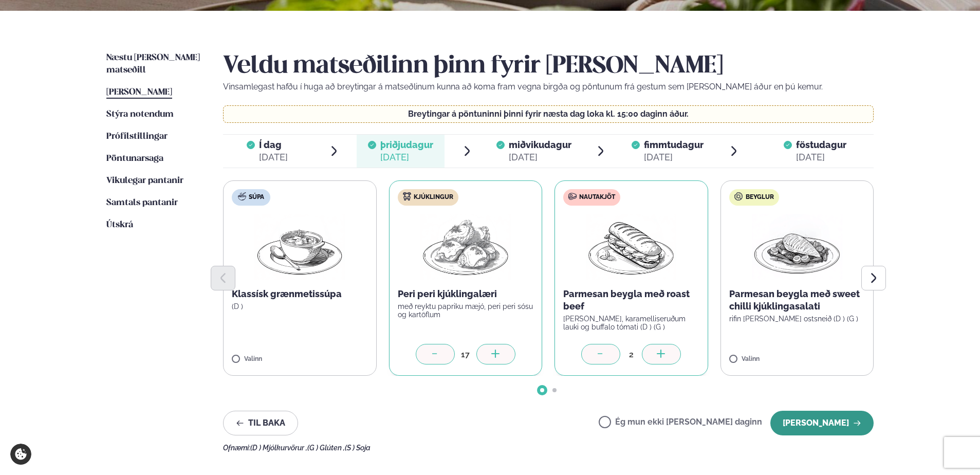 The width and height of the screenshot is (980, 475). What do you see at coordinates (466, 354) in the screenshot?
I see `div: 17` at bounding box center [466, 354].